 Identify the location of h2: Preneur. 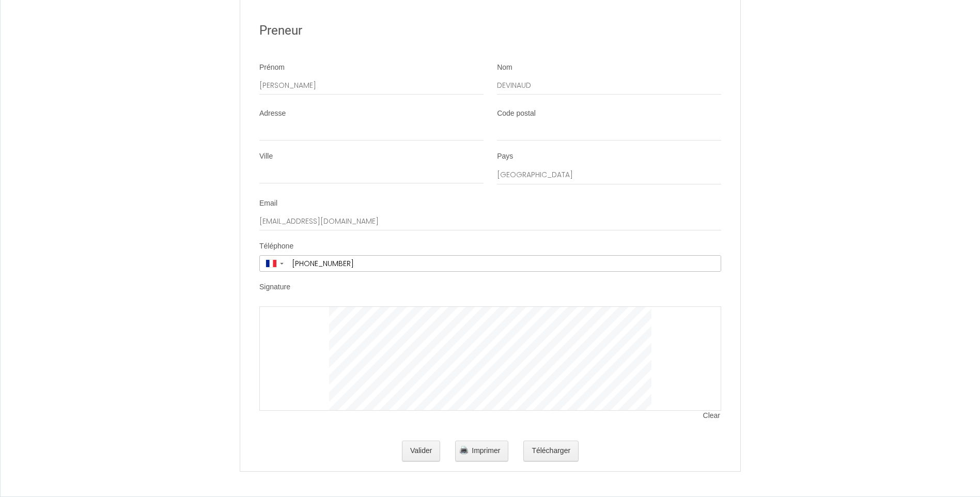
(490, 30).